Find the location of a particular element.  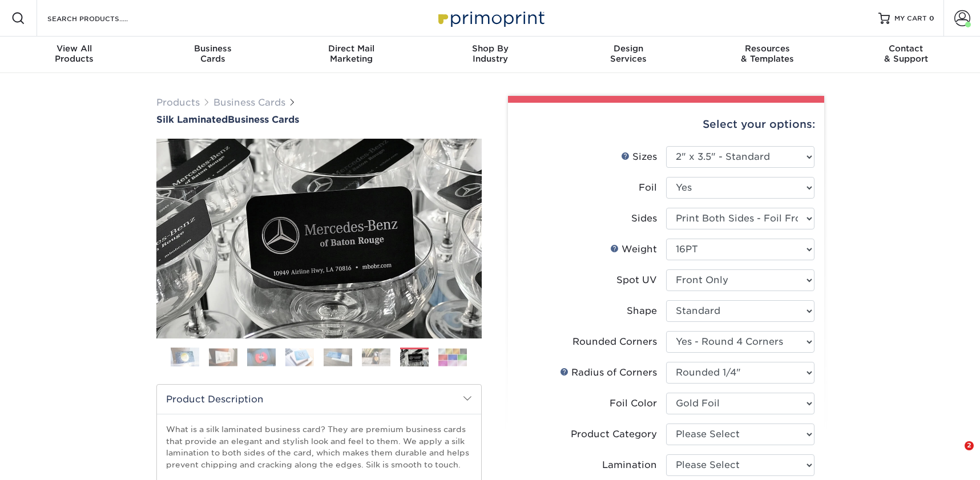

div: Shape is located at coordinates (642, 311).